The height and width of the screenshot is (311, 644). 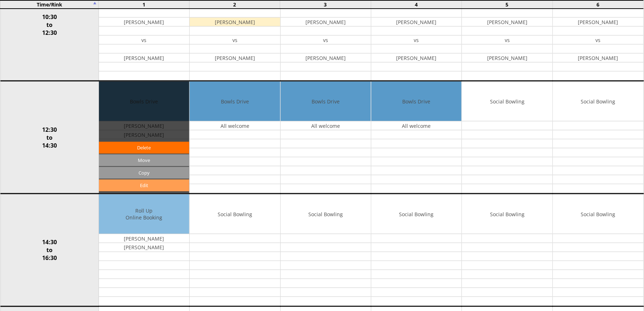 I want to click on td: 4, so click(x=416, y=4).